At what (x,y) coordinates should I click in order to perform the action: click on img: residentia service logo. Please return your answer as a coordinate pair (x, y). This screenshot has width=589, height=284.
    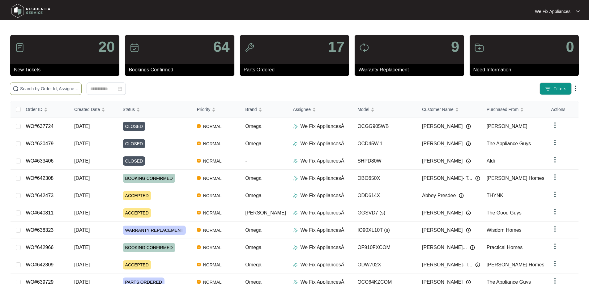
    Looking at the image, I should click on (31, 11).